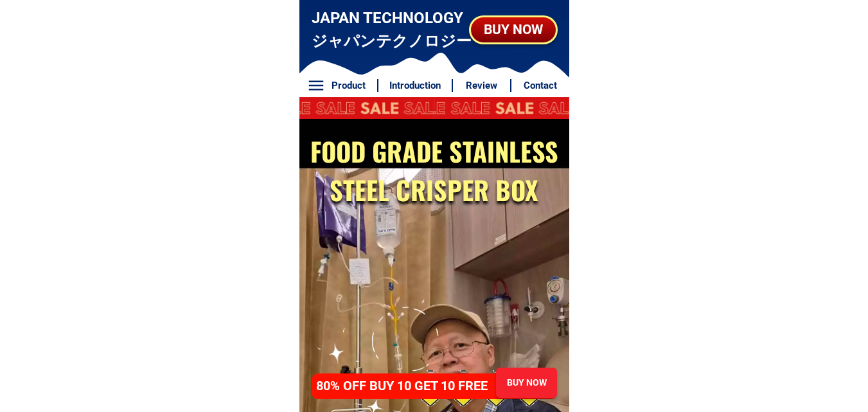 Image resolution: width=868 pixels, height=412 pixels. I want to click on h6: Product, so click(348, 85).